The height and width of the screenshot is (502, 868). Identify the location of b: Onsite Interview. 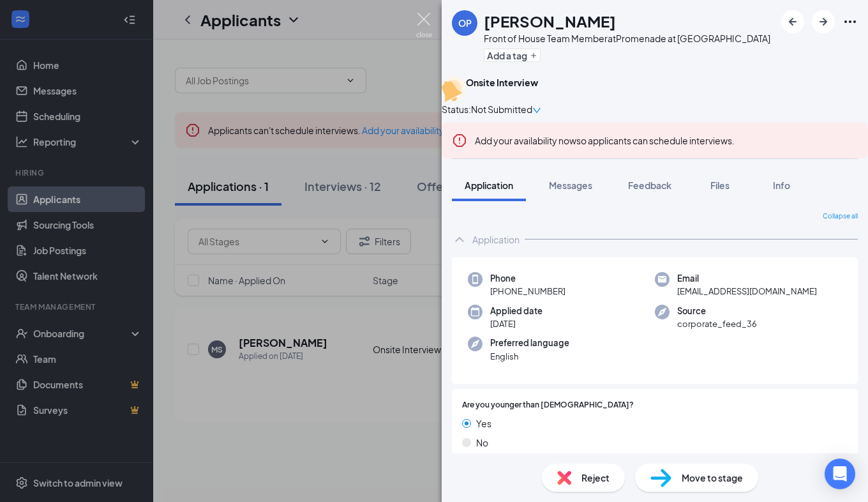
(502, 82).